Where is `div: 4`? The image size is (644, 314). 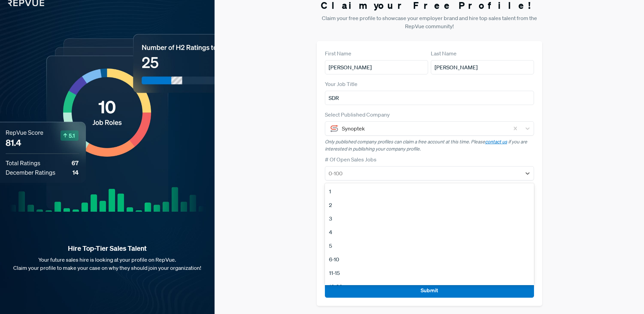
div: 4 is located at coordinates (429, 232).